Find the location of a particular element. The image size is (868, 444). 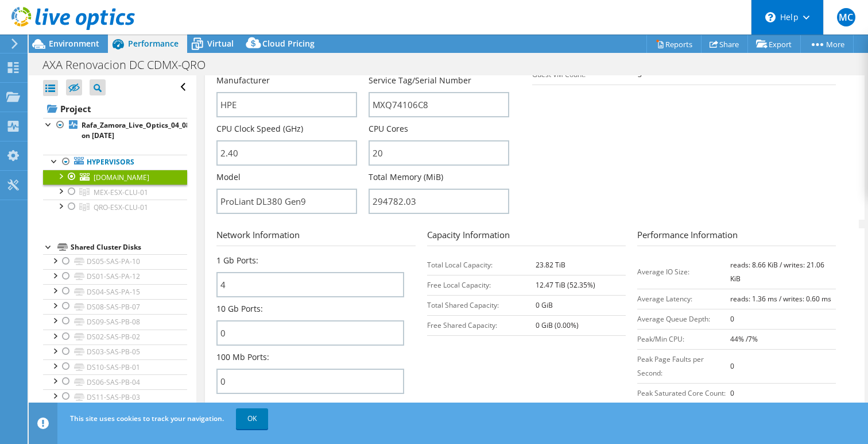

label: Manufacturer is located at coordinates (243, 81).